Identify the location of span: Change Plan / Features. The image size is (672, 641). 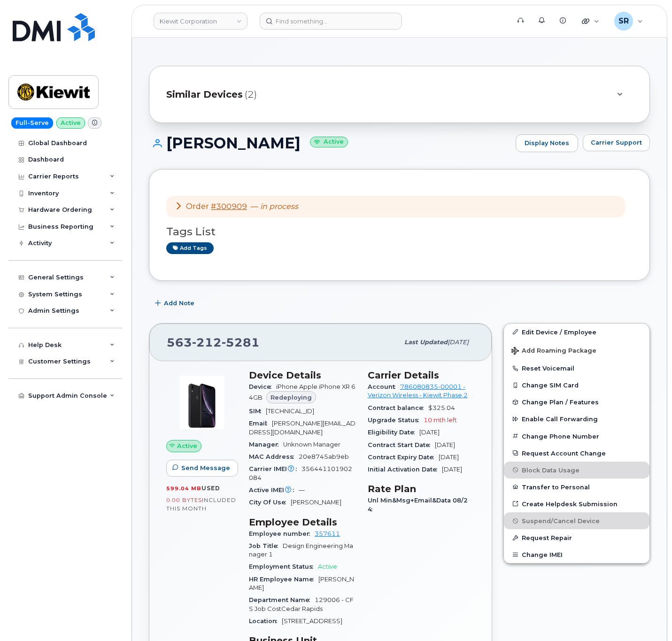
(560, 402).